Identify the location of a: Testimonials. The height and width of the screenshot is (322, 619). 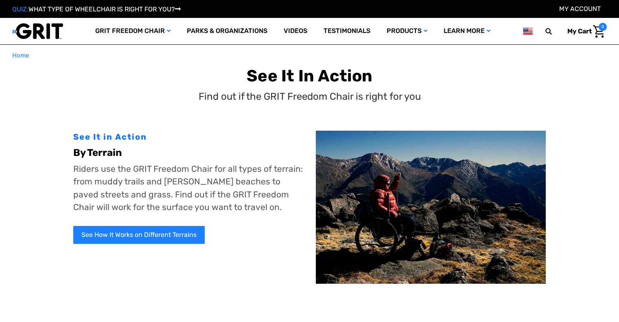
(347, 31).